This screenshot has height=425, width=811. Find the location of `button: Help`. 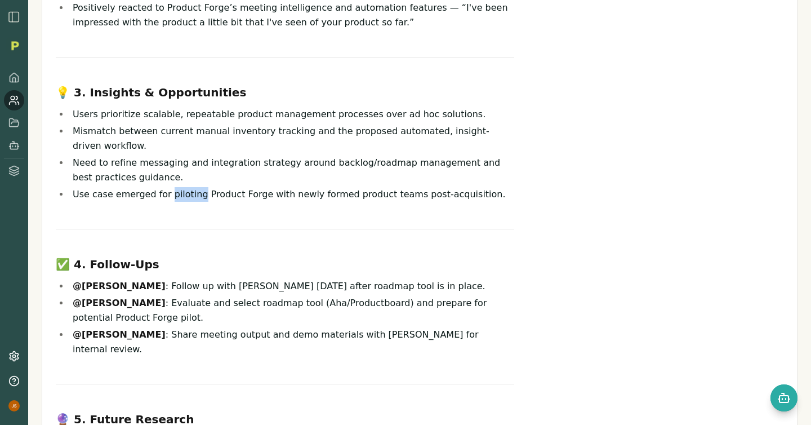

button: Help is located at coordinates (14, 381).